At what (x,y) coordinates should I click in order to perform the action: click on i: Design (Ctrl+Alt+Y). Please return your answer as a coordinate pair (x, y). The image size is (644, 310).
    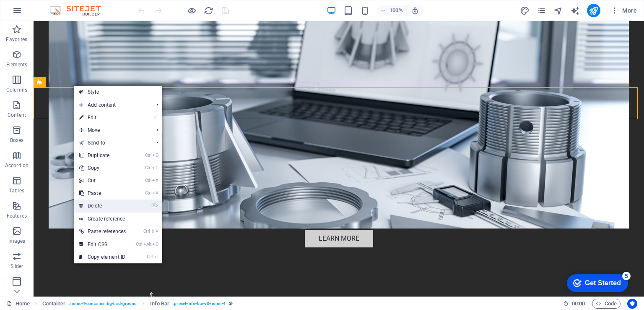
    Looking at the image, I should click on (525, 11).